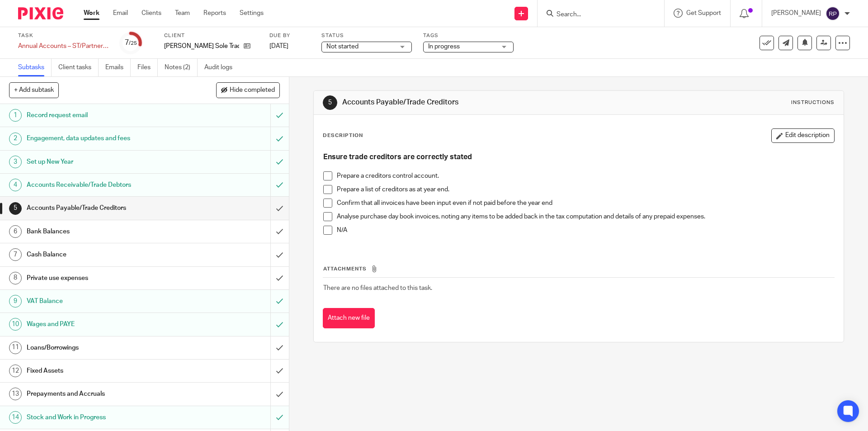 The width and height of the screenshot is (868, 431). I want to click on h1: Loans/Borrowings, so click(105, 348).